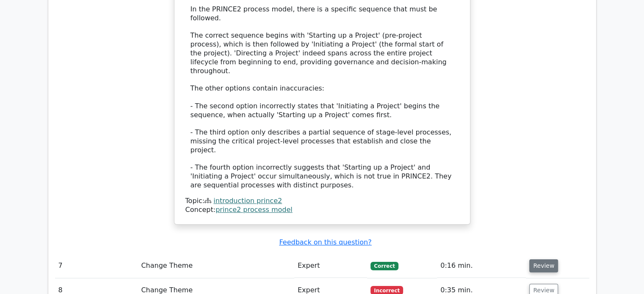 The width and height of the screenshot is (644, 294). I want to click on td: 7, so click(97, 265).